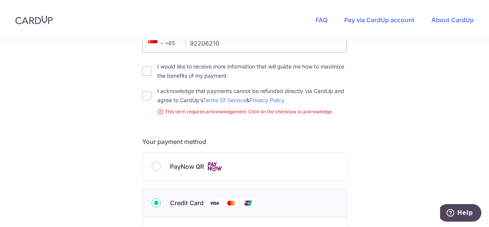 The height and width of the screenshot is (227, 489). What do you see at coordinates (224, 100) in the screenshot?
I see `a: Terms Of Service` at bounding box center [224, 100].